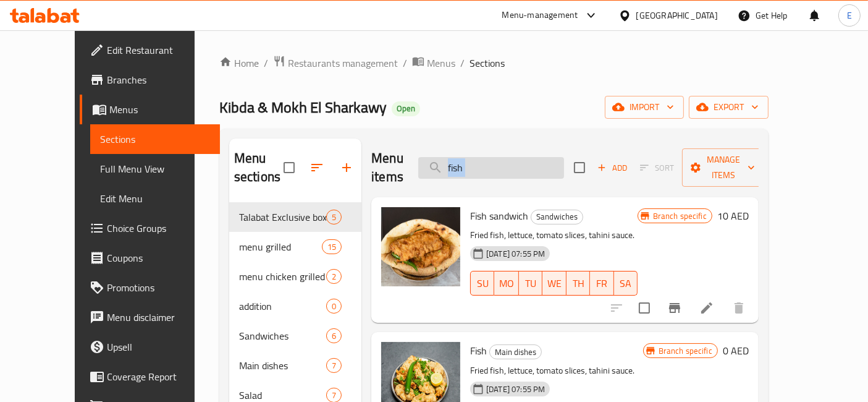 This screenshot has width=868, height=402. What do you see at coordinates (736, 351) in the screenshot?
I see `h6: 0 AED` at bounding box center [736, 351].